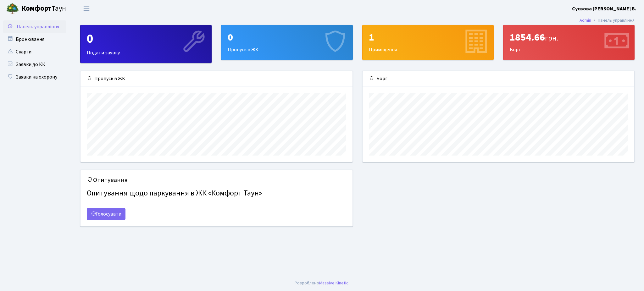 The image size is (644, 291). I want to click on button: Переключити навігацію, so click(86, 9).